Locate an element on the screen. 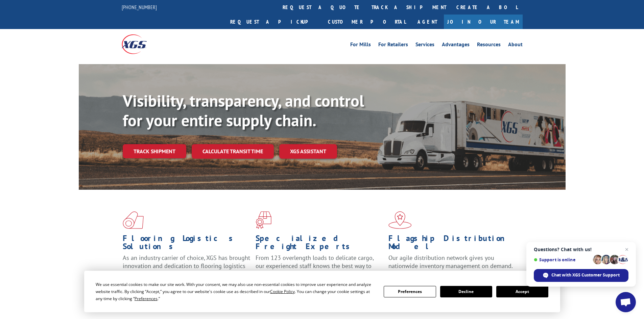  span: Support is online is located at coordinates (562, 260).